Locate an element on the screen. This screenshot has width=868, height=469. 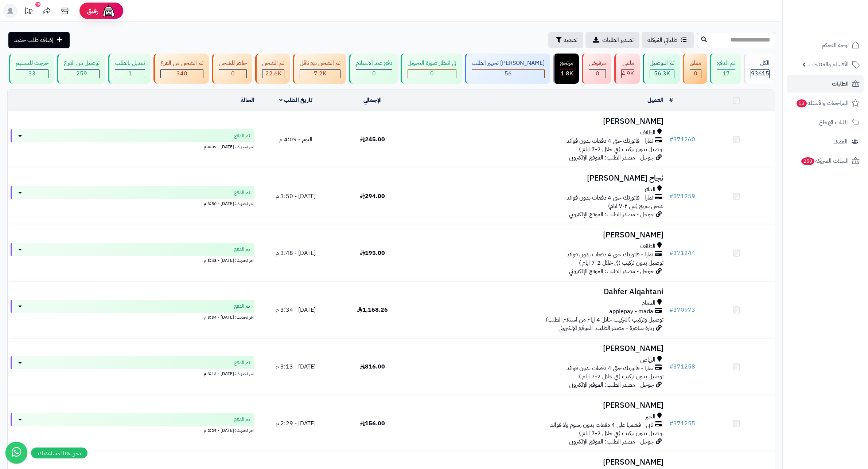
a: تم التوصيل 56.3K is located at coordinates (661, 69).